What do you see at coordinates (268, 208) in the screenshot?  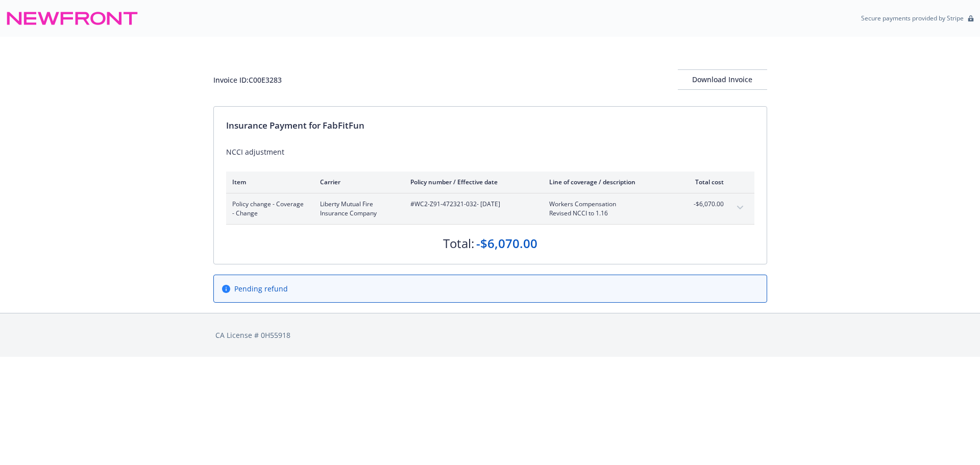 I see `span: Policy change - Coverage - Change` at bounding box center [268, 208].